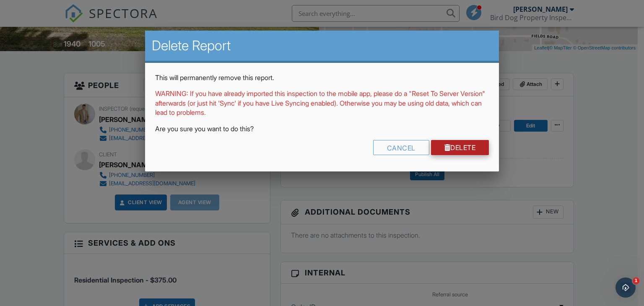 The image size is (644, 306). Describe the element at coordinates (401, 147) in the screenshot. I see `div: Cancel` at that location.